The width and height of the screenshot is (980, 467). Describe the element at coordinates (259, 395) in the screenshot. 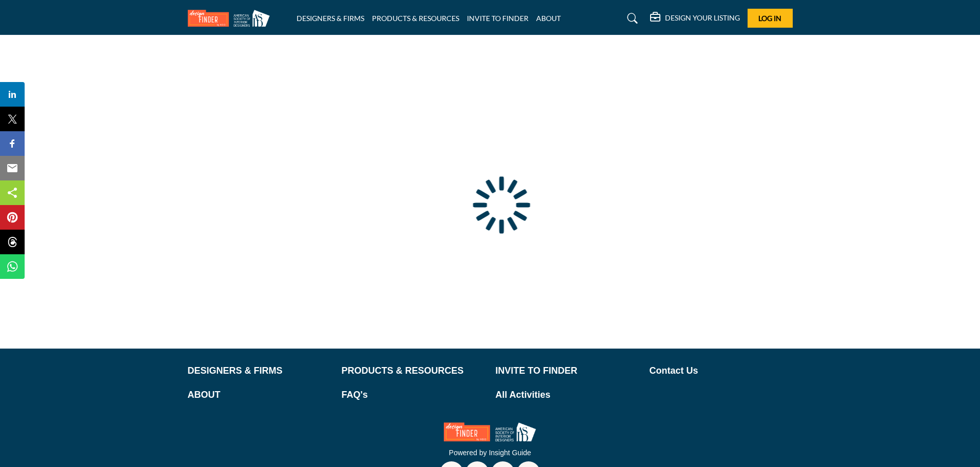

I see `p: ABOUT` at that location.